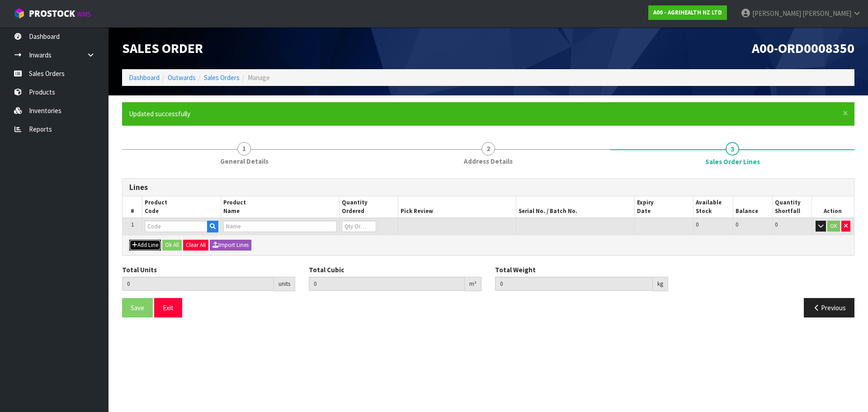 The image size is (868, 412). Describe the element at coordinates (752, 207) in the screenshot. I see `th: Balance` at that location.